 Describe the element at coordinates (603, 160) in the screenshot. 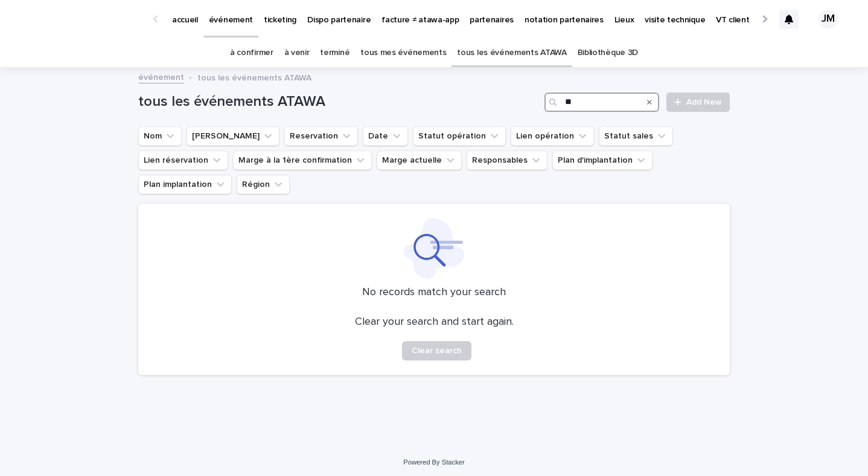

I see `button: Plan d'implantation` at that location.